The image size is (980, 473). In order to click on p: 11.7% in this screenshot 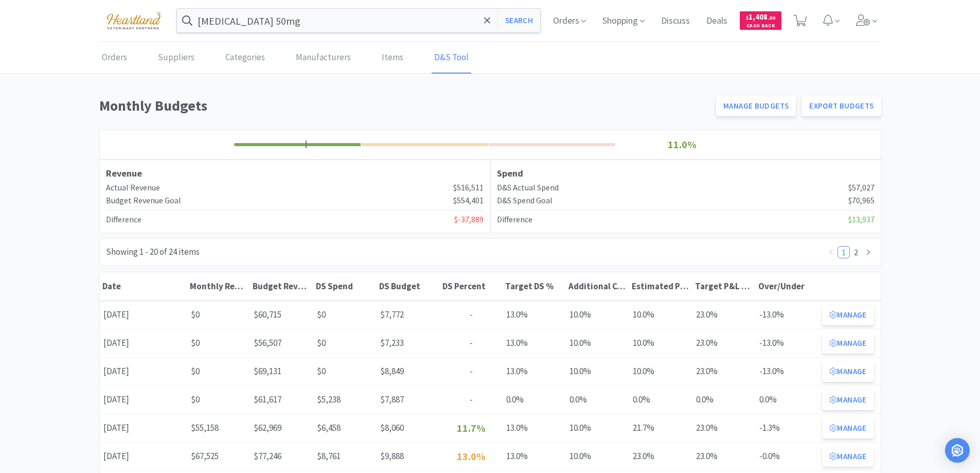, I will do `click(471, 428)`.